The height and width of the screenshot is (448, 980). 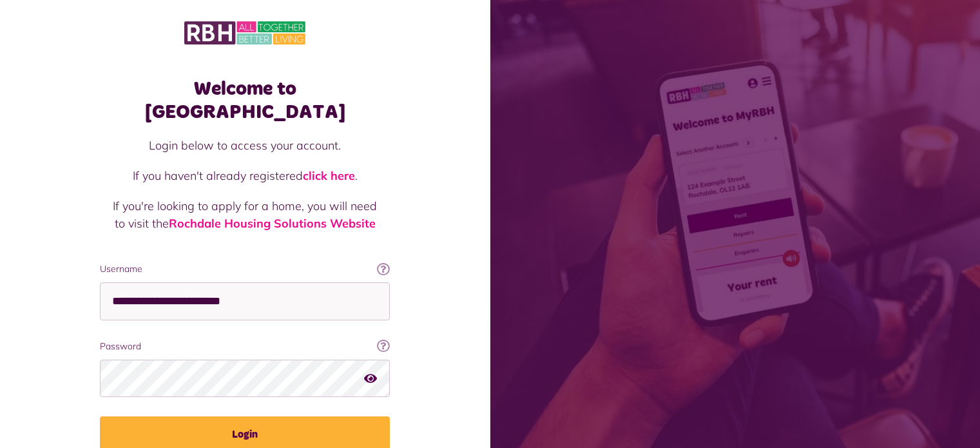 I want to click on p: If you haven't already registered ., so click(x=245, y=175).